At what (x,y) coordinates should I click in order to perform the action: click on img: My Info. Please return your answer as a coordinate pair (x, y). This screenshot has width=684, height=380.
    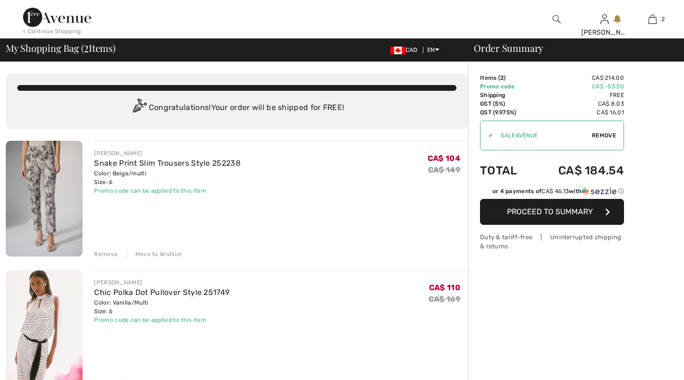
    Looking at the image, I should click on (605, 19).